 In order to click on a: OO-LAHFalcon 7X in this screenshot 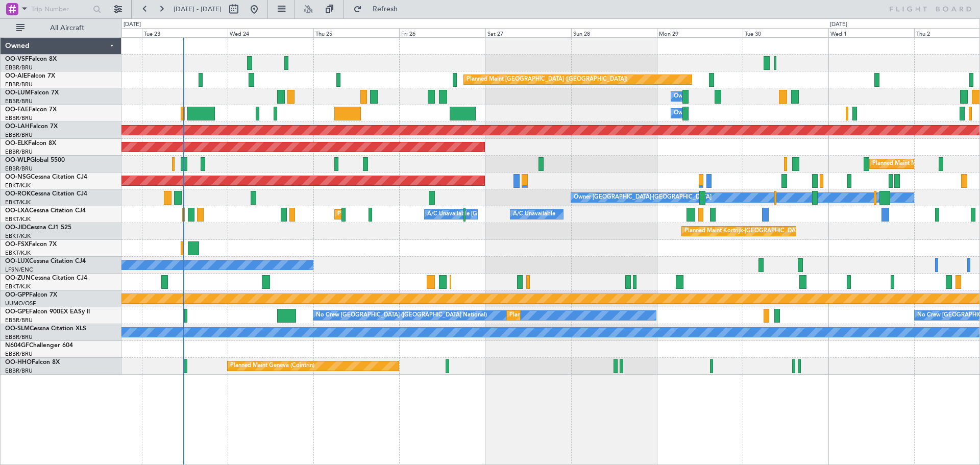, I will do `click(31, 127)`.